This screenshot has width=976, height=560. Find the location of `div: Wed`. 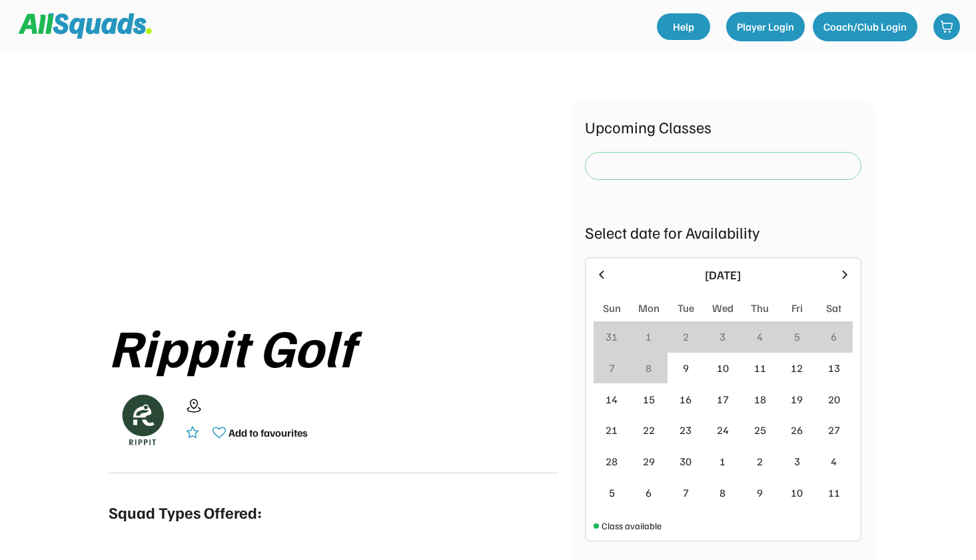

div: Wed is located at coordinates (723, 307).